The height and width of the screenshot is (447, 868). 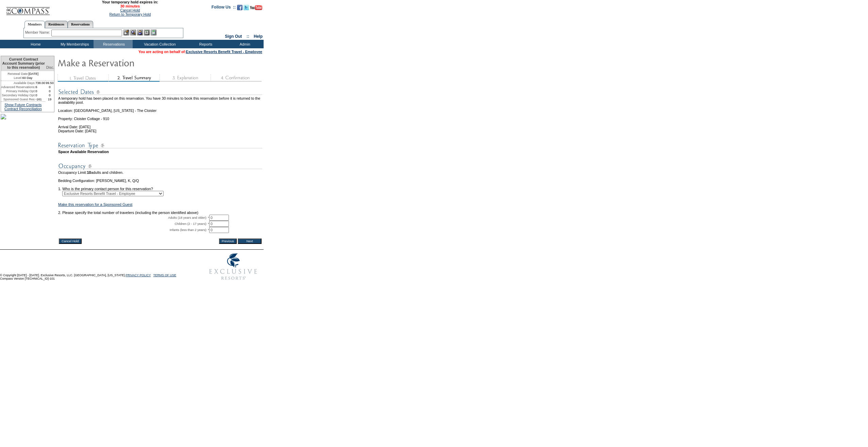 What do you see at coordinates (247, 7) in the screenshot?
I see `img: Follow us on Twitter` at bounding box center [247, 7].